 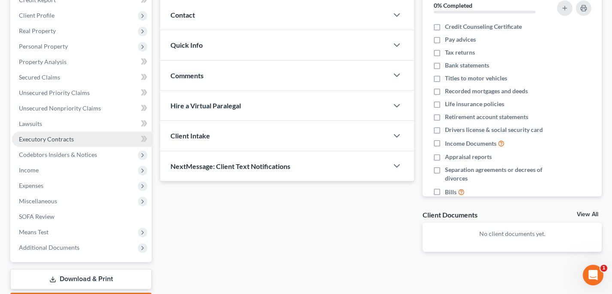 I want to click on a: Property Analysis, so click(x=82, y=62).